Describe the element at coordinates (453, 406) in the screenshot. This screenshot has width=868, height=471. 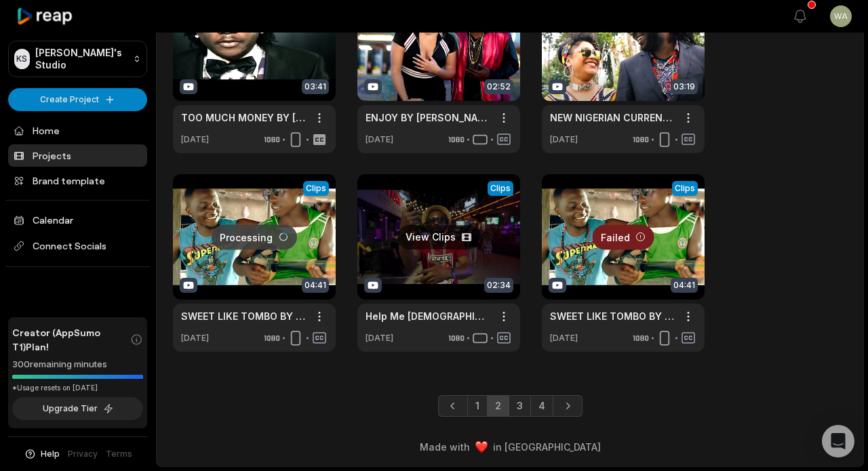
I see `a: Previous page` at that location.